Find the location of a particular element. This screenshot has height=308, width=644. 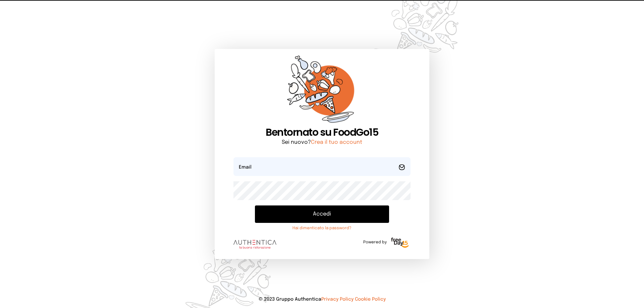

img: logo-freeday.3e08031.png is located at coordinates (400, 242).